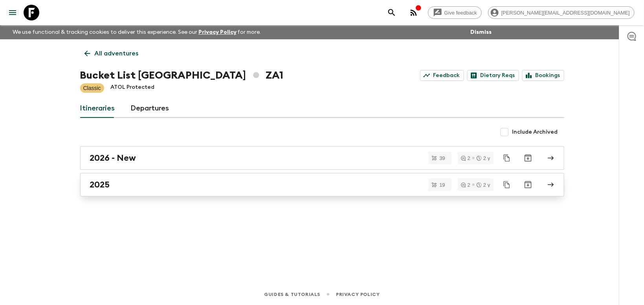  I want to click on p: Classic, so click(92, 88).